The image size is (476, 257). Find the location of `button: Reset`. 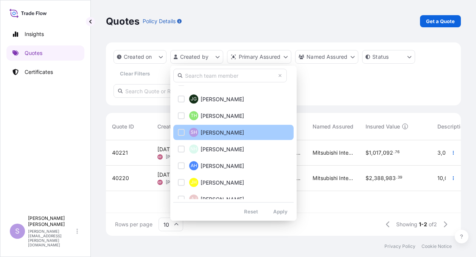

button: Reset is located at coordinates (251, 211).